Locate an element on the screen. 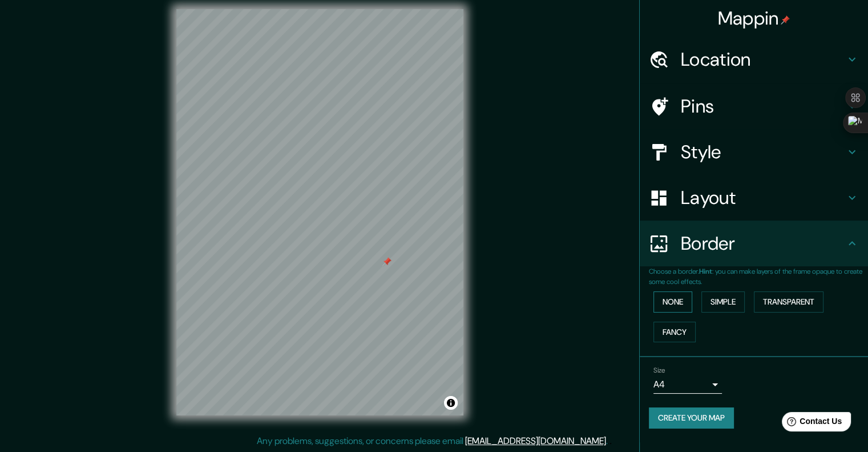 The width and height of the screenshot is (868, 452). button: None is located at coordinates (673, 301).